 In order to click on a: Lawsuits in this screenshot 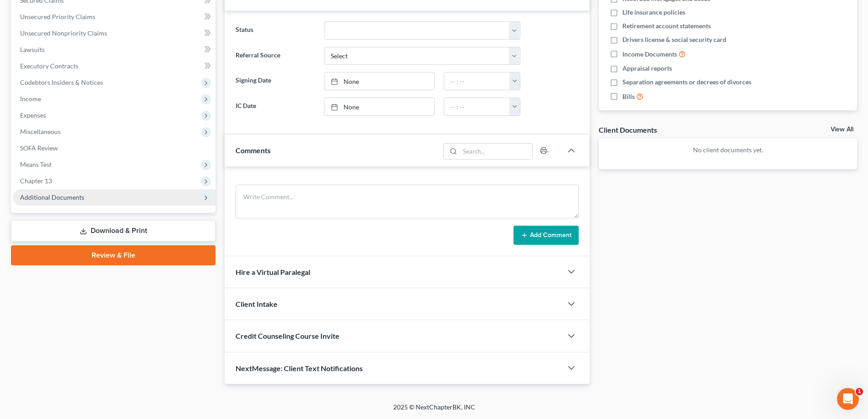, I will do `click(114, 49)`.